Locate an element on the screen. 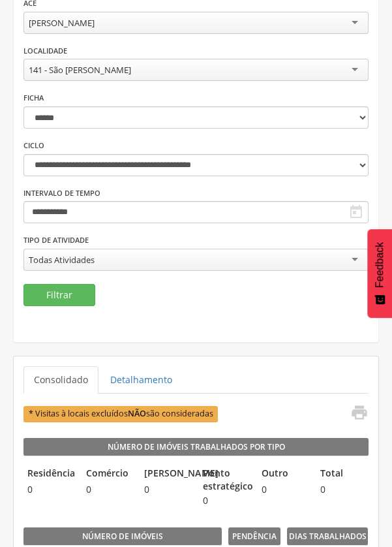  span: * Visitas à locais excluídos são consideradas is located at coordinates (121, 413).